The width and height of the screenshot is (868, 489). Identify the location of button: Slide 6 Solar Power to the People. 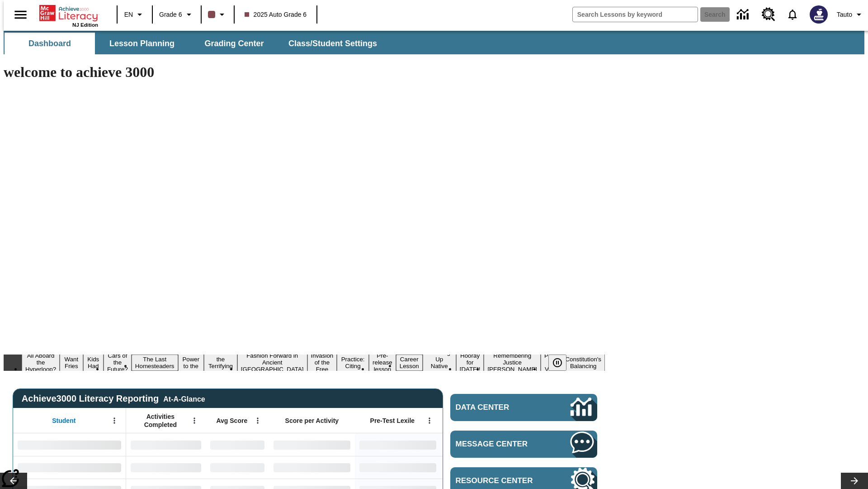
(191, 362).